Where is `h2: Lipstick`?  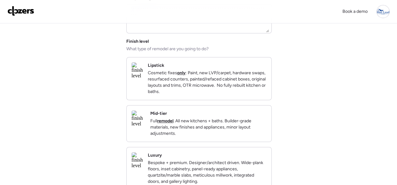
h2: Lipstick is located at coordinates (156, 66).